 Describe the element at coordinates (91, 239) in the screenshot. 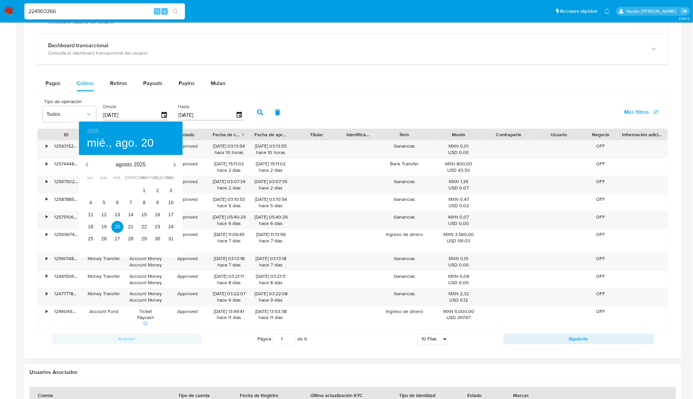

I see `p: 25` at that location.